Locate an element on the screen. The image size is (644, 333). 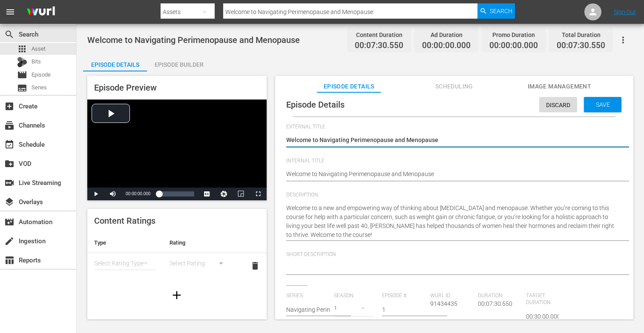
span: External Title is located at coordinates (452, 127).